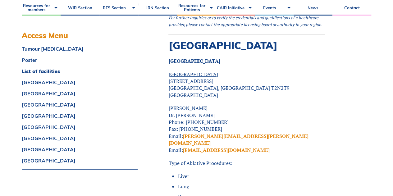  I want to click on li: Liver, so click(251, 176).